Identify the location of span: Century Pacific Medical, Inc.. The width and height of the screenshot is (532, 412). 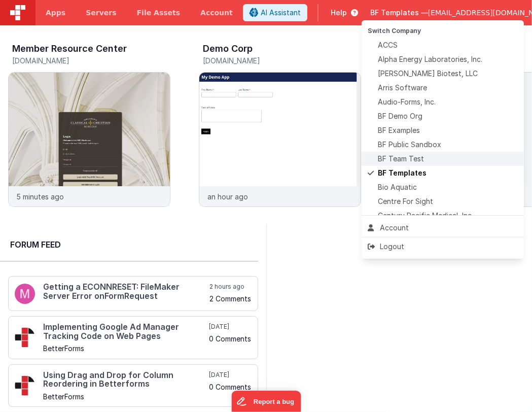
(425, 215).